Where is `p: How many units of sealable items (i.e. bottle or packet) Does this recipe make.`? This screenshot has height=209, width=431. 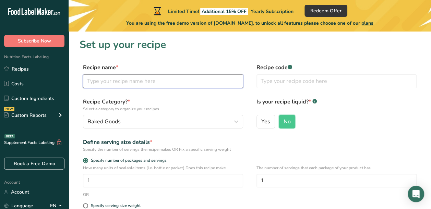 p: How many units of sealable items (i.e. bottle or packet) Does this recipe make. is located at coordinates (163, 168).